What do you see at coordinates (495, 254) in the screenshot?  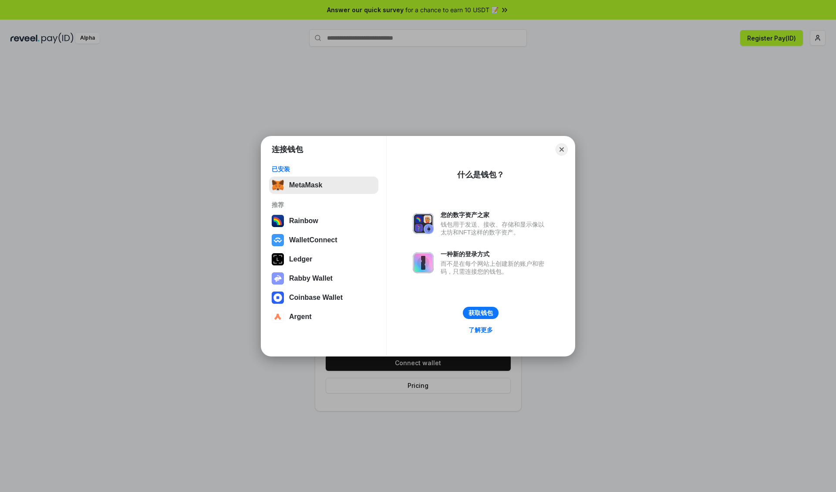 I see `div: 一种新的登录方式` at bounding box center [495, 254].